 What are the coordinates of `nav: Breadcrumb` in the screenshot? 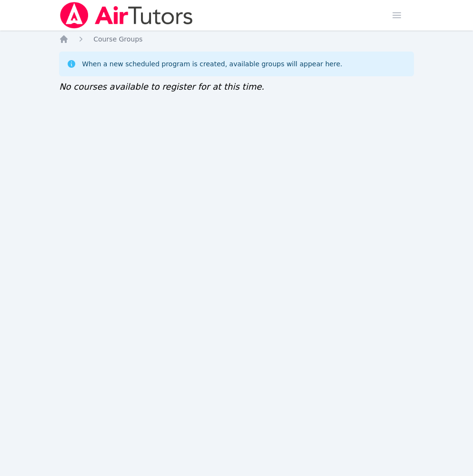 It's located at (236, 39).